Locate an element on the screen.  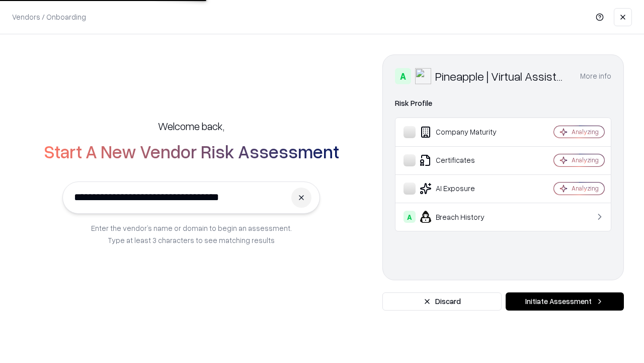
div: Pineapple | Virtual Assistant Agency is located at coordinates (502, 76).